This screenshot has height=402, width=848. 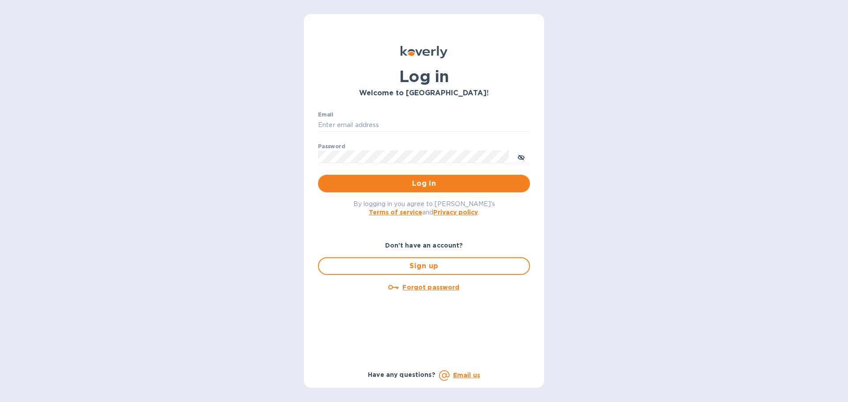 I want to click on label: Email, so click(x=326, y=115).